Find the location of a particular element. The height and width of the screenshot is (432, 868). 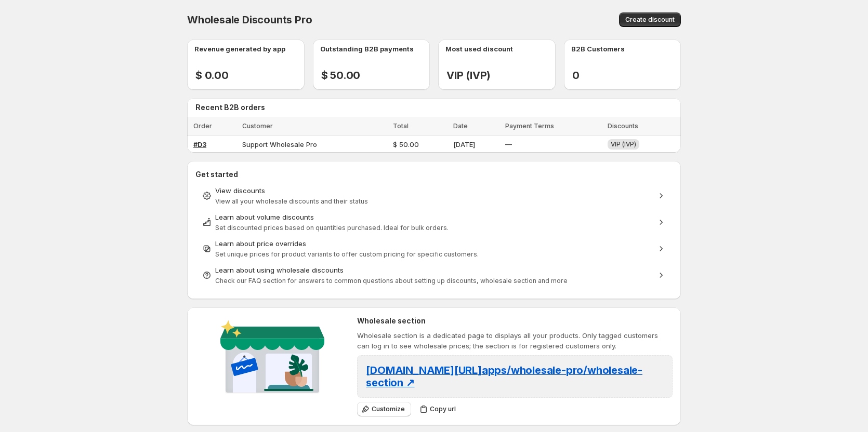

span: Wholesale Discounts Pro is located at coordinates (249, 20).